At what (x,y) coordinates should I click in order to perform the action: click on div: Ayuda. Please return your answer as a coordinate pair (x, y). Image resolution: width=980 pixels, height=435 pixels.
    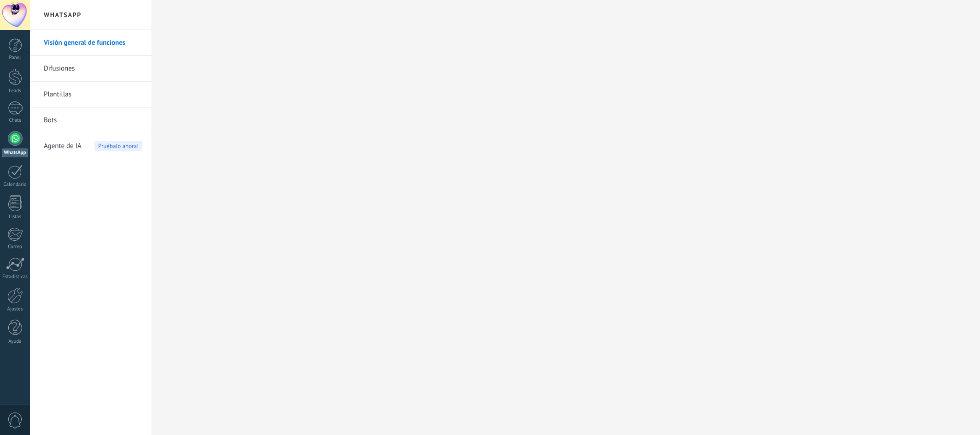
    Looking at the image, I should click on (15, 341).